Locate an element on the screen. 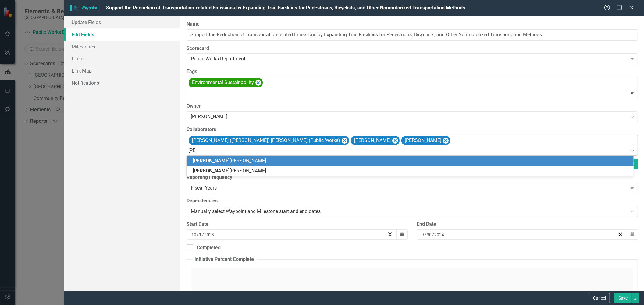  label: Tags is located at coordinates (412, 72).